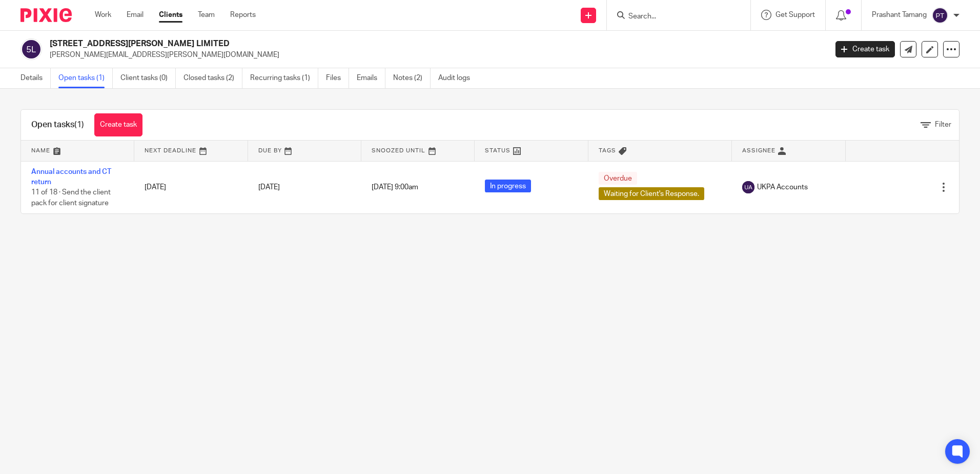 Image resolution: width=980 pixels, height=474 pixels. Describe the element at coordinates (79, 125) in the screenshot. I see `span: (1)` at that location.